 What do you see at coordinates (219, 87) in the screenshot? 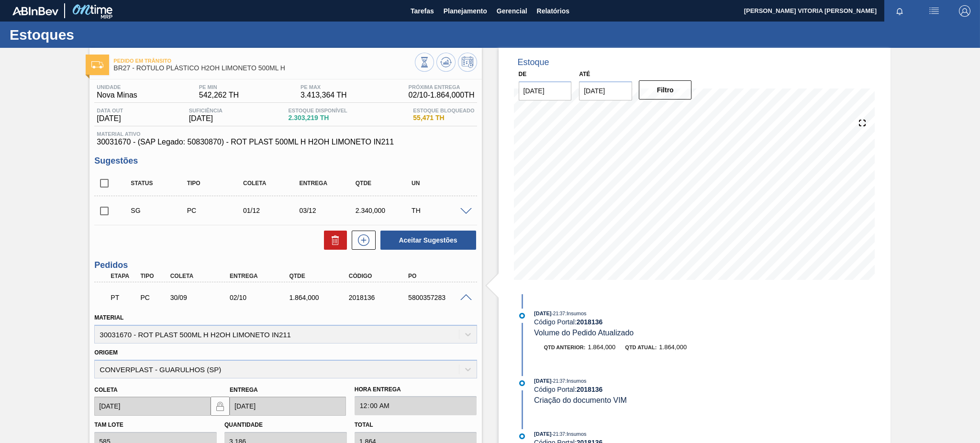
I see `span: PE MIN` at bounding box center [219, 87].